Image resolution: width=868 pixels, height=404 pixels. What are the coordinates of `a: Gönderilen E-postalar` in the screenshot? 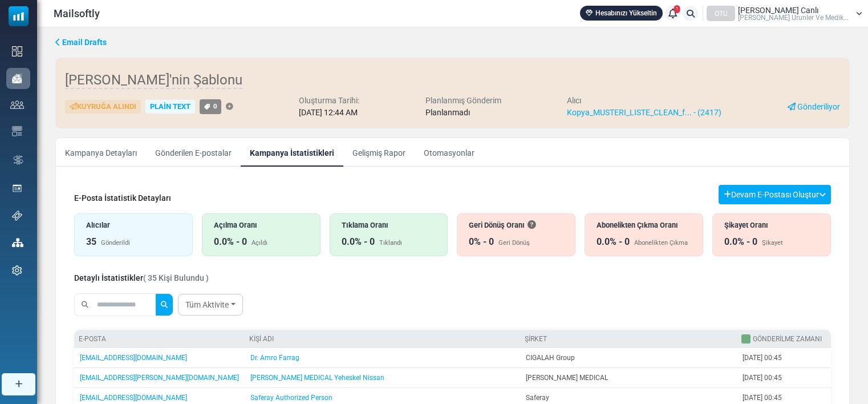 It's located at (193, 153).